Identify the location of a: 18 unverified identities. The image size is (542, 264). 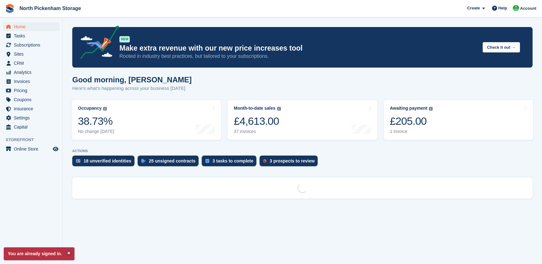
(105, 162).